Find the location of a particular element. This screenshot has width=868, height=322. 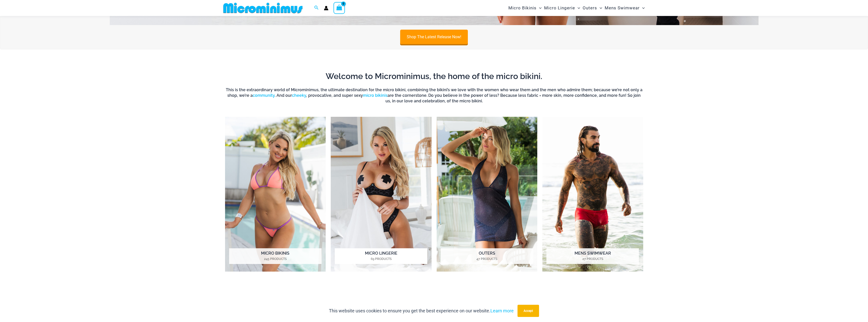

a: community is located at coordinates (264, 95).